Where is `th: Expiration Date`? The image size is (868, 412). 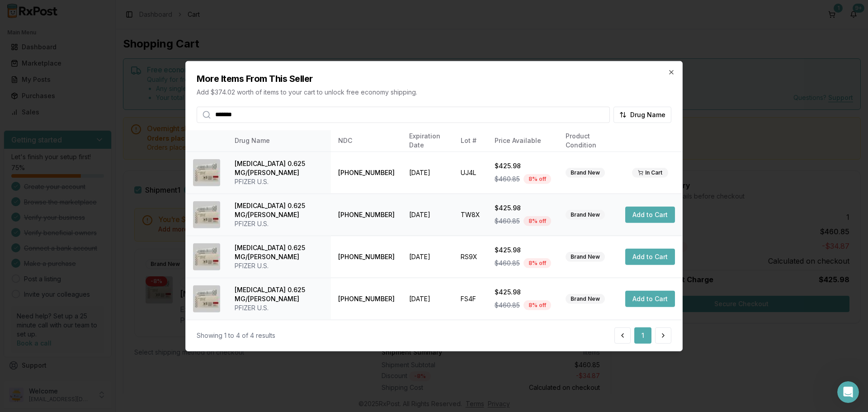
th: Expiration Date is located at coordinates (428, 141).